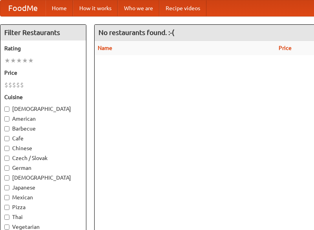 The image size is (314, 230). What do you see at coordinates (43, 168) in the screenshot?
I see `label: German` at bounding box center [43, 168].